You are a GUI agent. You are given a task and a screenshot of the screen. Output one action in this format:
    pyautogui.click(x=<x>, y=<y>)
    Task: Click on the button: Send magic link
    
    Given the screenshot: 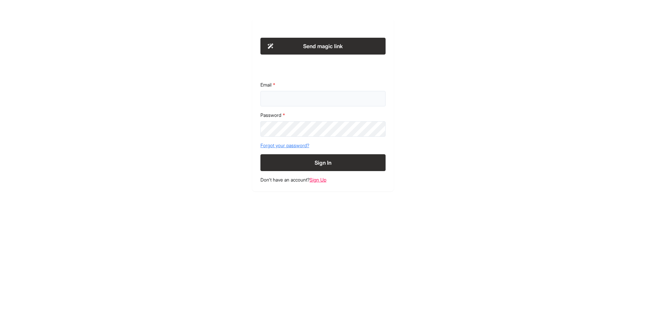 What is the action you would take?
    pyautogui.click(x=323, y=46)
    